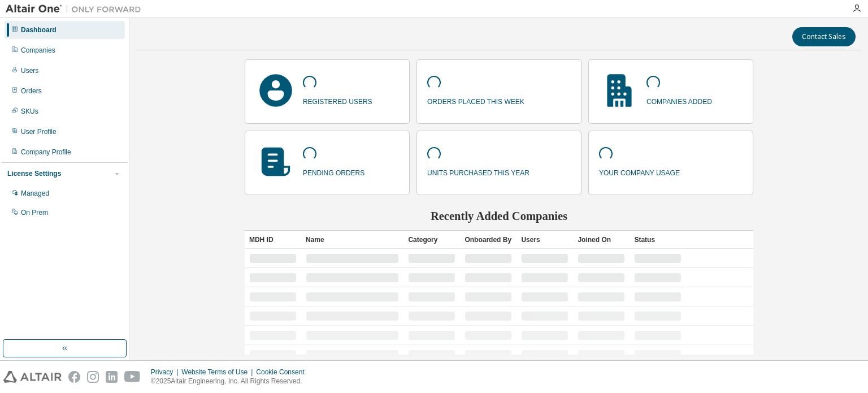 The image size is (868, 393). I want to click on p: units purchased this year, so click(478, 171).